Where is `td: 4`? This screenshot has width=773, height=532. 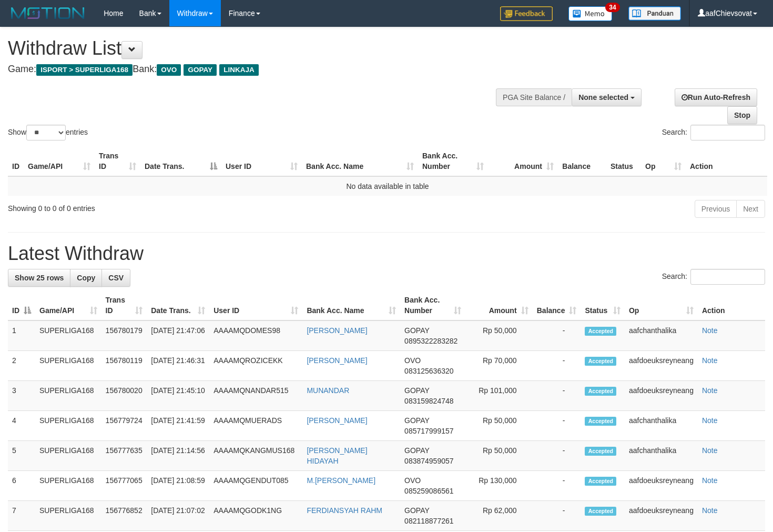
td: 4 is located at coordinates (22, 426).